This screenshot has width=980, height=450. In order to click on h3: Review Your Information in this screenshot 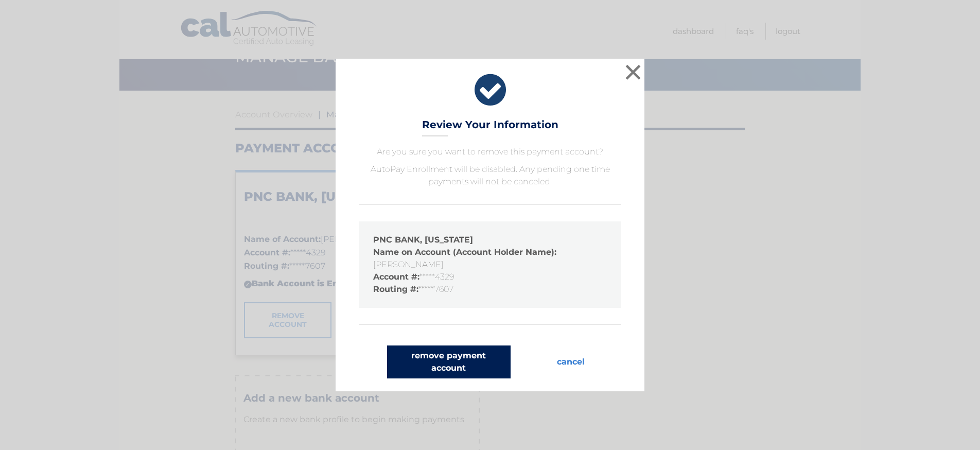, I will do `click(490, 127)`.